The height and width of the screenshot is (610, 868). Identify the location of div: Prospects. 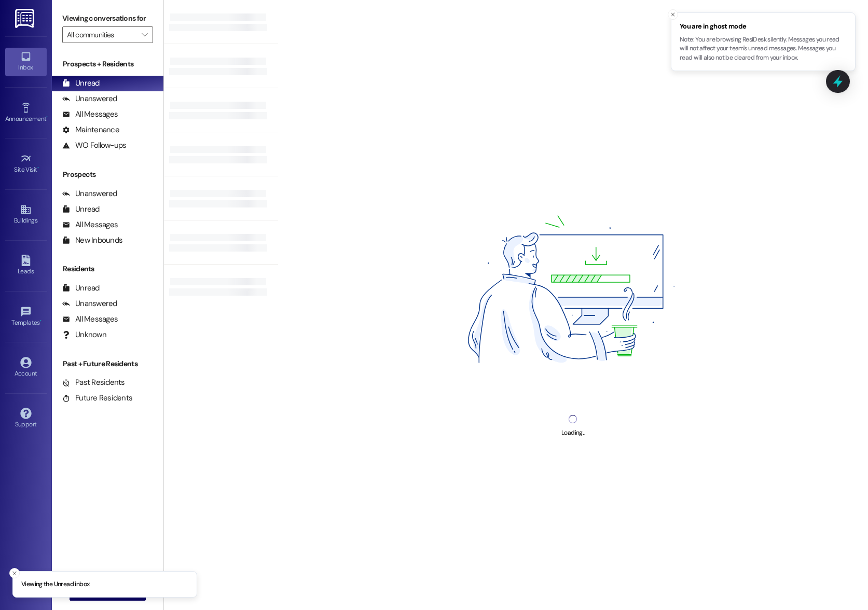
(107, 174).